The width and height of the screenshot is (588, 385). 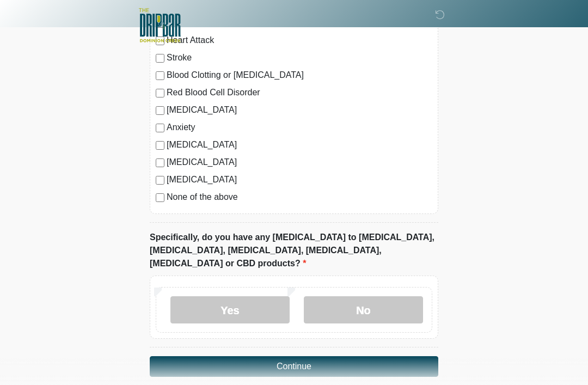 What do you see at coordinates (300, 92) in the screenshot?
I see `label: Red Blood Cell Disorder` at bounding box center [300, 92].